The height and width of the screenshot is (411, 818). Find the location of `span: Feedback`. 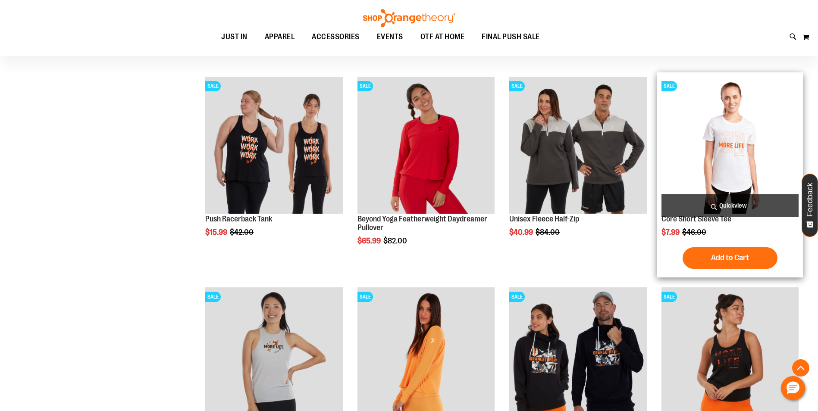

span: Feedback is located at coordinates (810, 200).